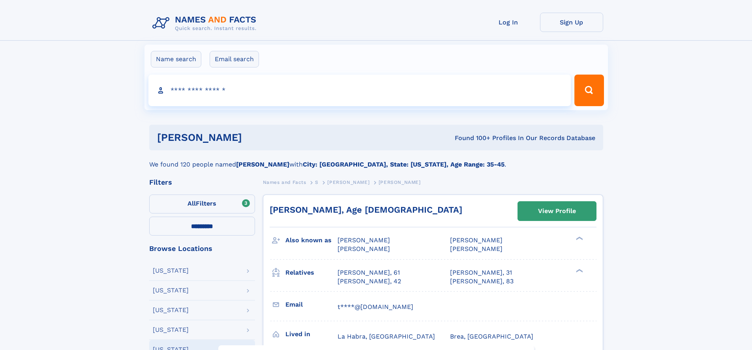  What do you see at coordinates (311, 240) in the screenshot?
I see `h3: Also known as` at bounding box center [311, 240].